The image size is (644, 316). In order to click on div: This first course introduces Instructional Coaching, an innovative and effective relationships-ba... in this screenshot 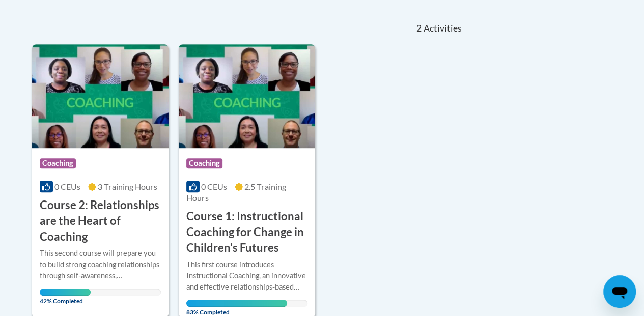, I will do `click(247, 276)`.